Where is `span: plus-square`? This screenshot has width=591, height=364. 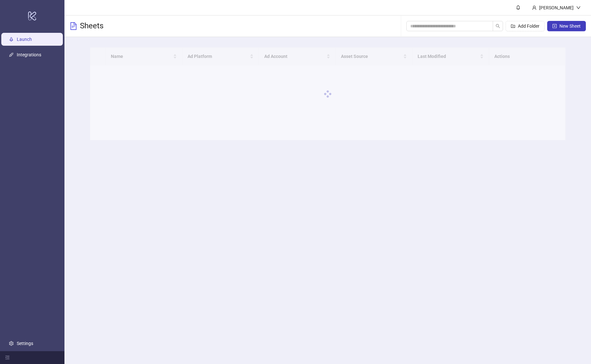 span: plus-square is located at coordinates (555, 26).